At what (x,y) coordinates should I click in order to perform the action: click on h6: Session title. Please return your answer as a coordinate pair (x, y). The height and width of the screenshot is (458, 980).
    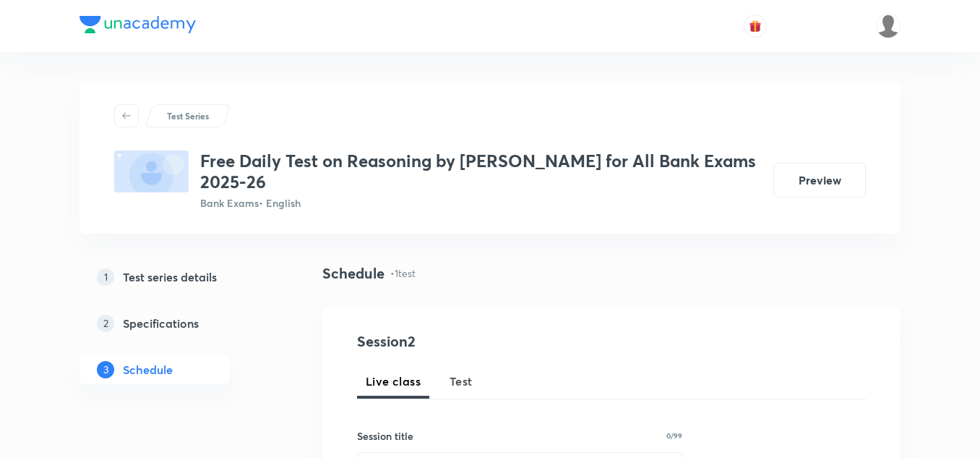
    Looking at the image, I should click on (385, 436).